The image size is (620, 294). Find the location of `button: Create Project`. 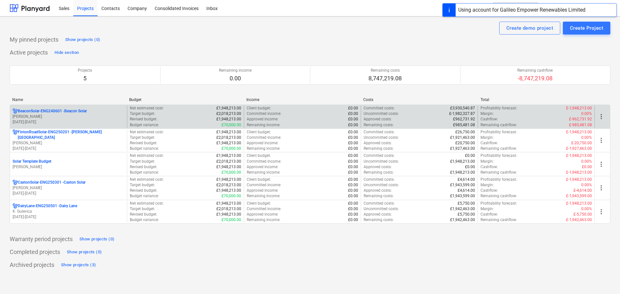

button: Create Project is located at coordinates (587, 28).